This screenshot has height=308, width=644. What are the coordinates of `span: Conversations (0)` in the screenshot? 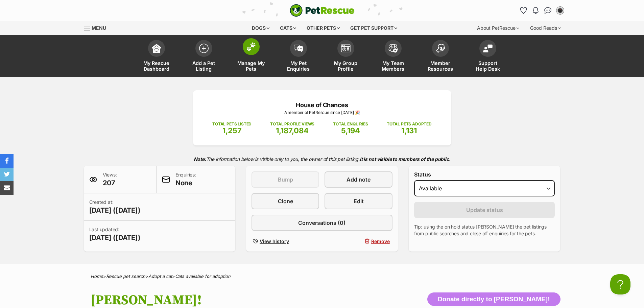 It's located at (322, 223).